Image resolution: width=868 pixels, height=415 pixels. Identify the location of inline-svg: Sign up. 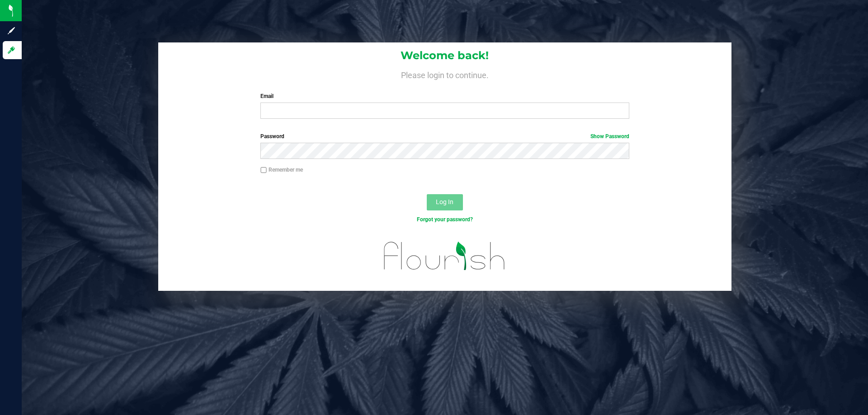
(11, 30).